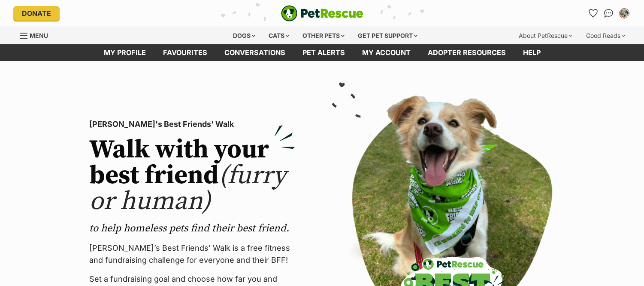  I want to click on a: Help, so click(532, 52).